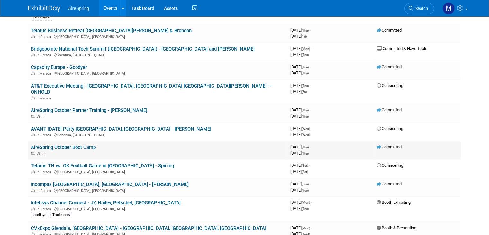 Image resolution: width=489 pixels, height=235 pixels. What do you see at coordinates (40, 215) in the screenshot?
I see `div: Intelisys` at bounding box center [40, 215].